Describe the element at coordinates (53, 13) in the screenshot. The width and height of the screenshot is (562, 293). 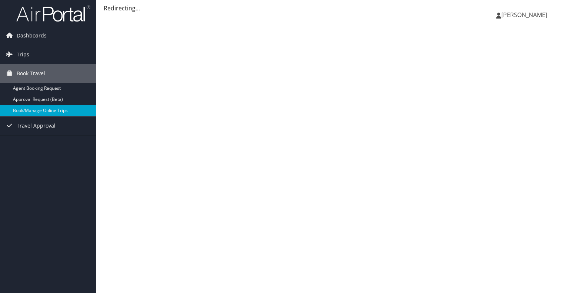
I see `img: airportal-logo.png` at that location.